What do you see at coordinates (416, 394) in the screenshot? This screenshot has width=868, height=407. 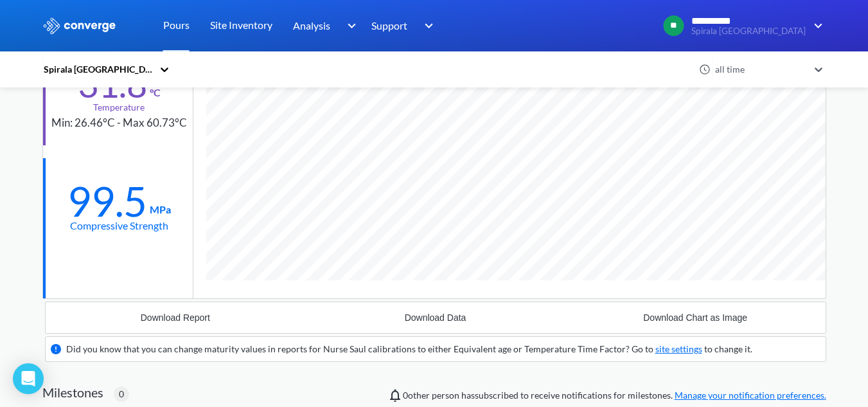 I see `span: 0 other` at bounding box center [416, 394].